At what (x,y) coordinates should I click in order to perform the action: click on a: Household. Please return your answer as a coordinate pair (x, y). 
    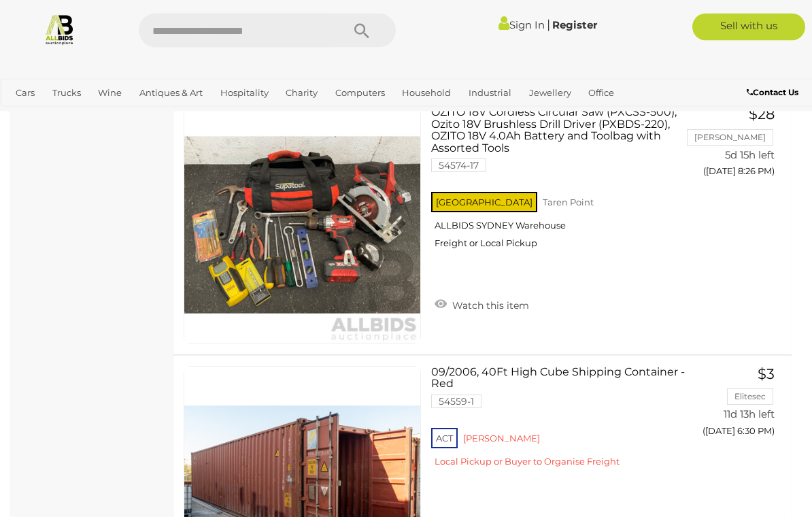
    Looking at the image, I should click on (427, 93).